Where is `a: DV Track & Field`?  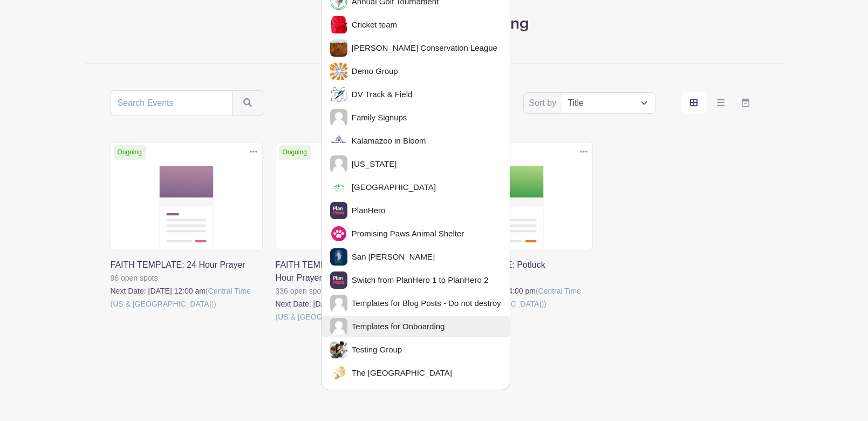
a: DV Track & Field is located at coordinates (415, 95).